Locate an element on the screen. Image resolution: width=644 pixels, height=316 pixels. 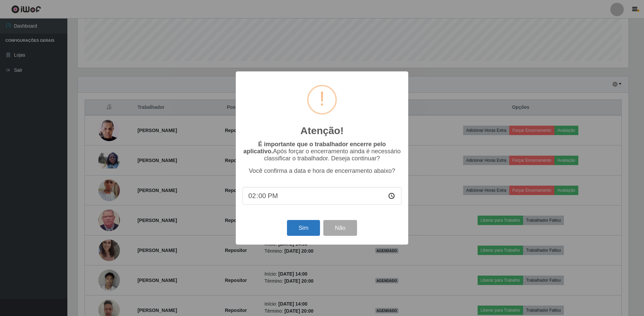
b: É importante que o trabalhador encerre pelo aplicativo. is located at coordinates (314, 148).